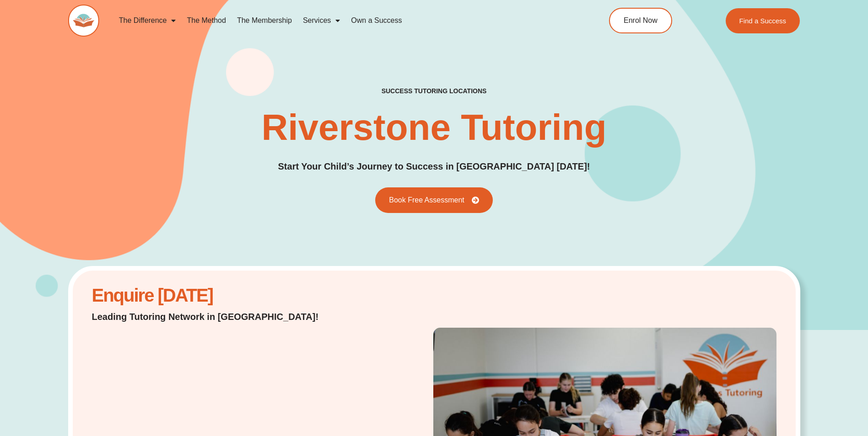  I want to click on a: The Method, so click(206, 21).